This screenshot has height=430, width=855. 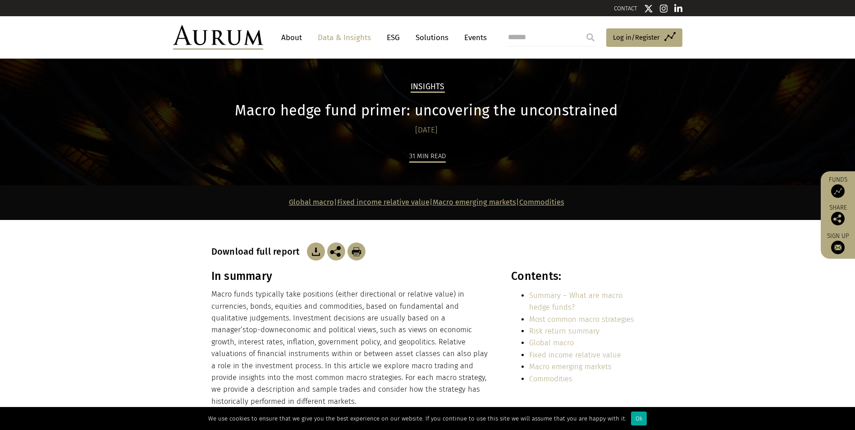 What do you see at coordinates (352, 276) in the screenshot?
I see `h3: In summary` at bounding box center [352, 276].